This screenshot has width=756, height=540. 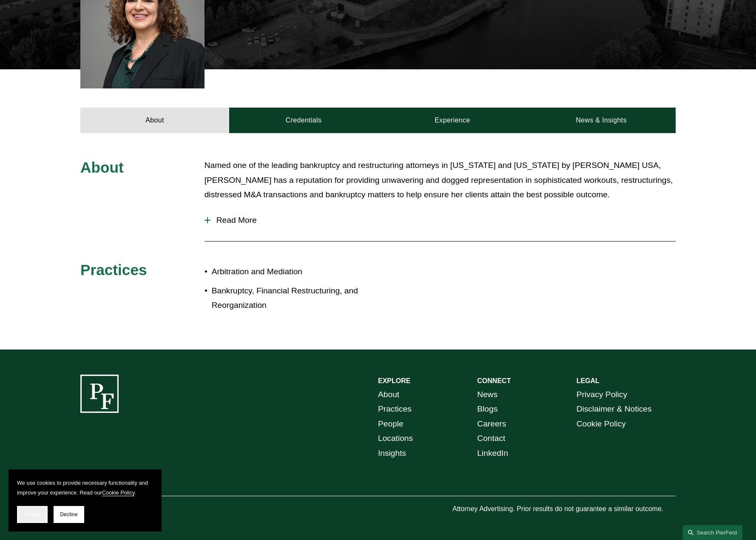 I want to click on strong: CONNECT, so click(x=493, y=380).